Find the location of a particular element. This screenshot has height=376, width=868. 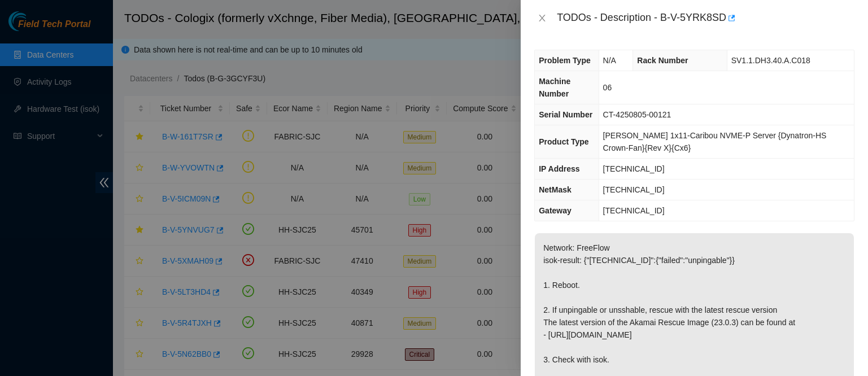

span: SV1.1.DH3.40.A.C018 is located at coordinates (771, 61).